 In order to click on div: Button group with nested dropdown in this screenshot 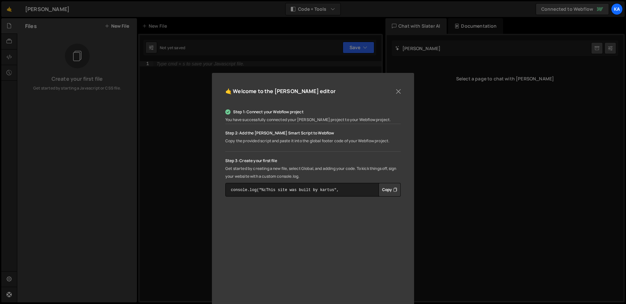, I will do `click(390, 190)`.